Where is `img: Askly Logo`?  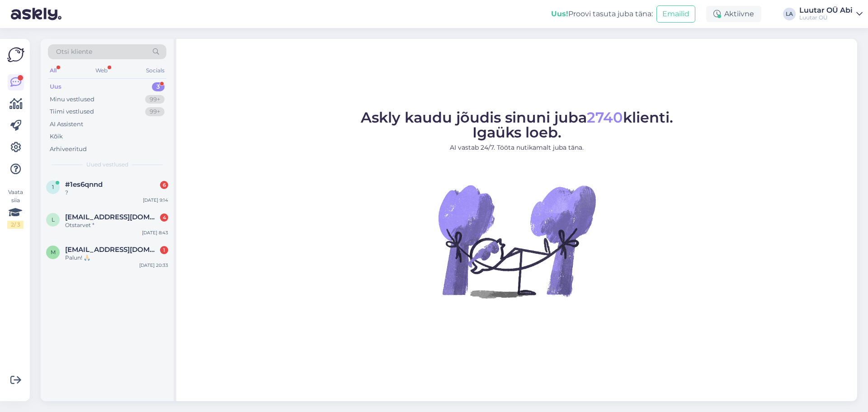
img: Askly Logo is located at coordinates (16, 55).